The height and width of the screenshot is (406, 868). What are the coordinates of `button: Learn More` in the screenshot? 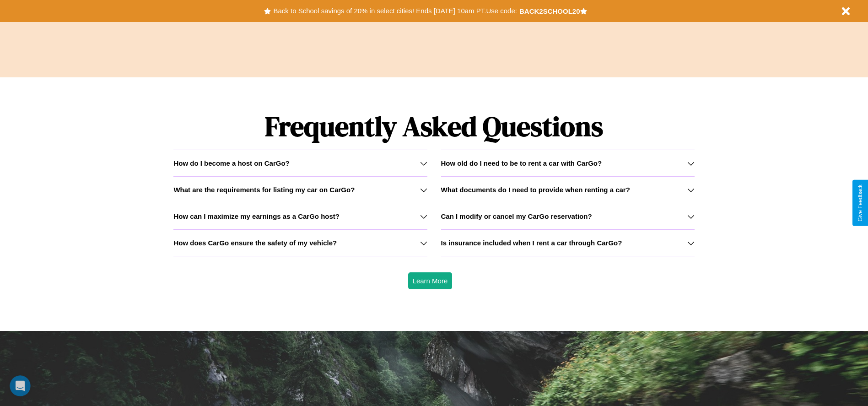 It's located at (430, 281).